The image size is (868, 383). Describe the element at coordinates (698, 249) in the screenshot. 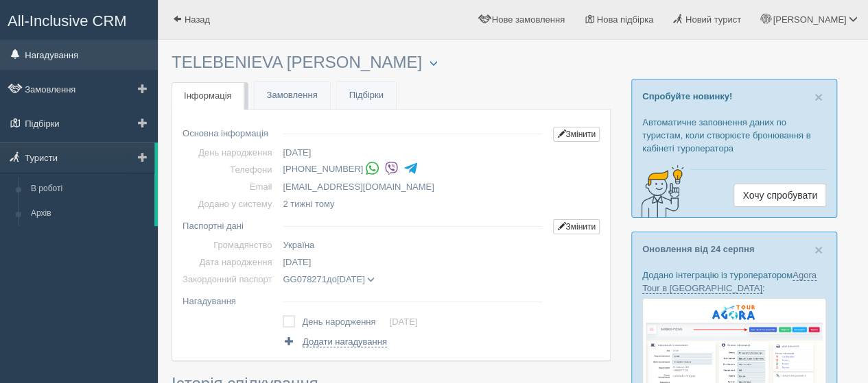

I see `a: Оновлення від 24 серпня` at that location.